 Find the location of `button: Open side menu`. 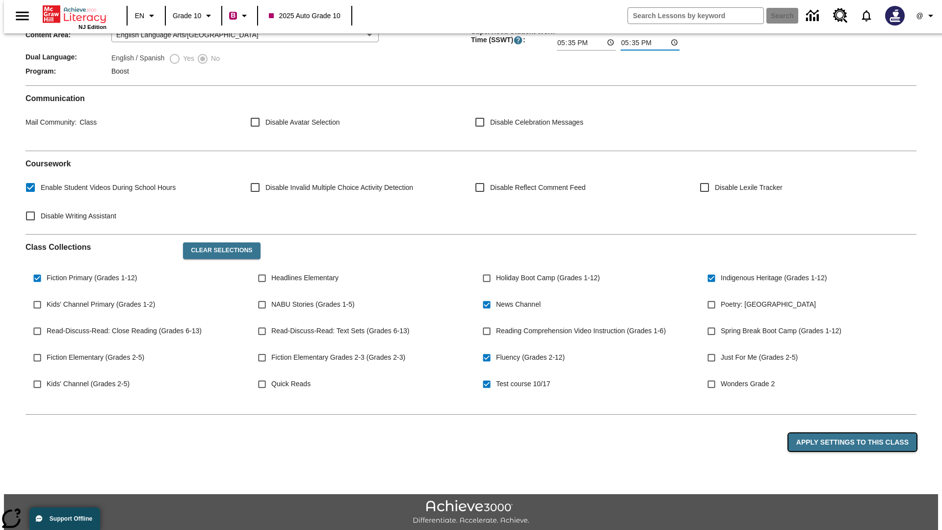

button: Open side menu is located at coordinates (22, 16).